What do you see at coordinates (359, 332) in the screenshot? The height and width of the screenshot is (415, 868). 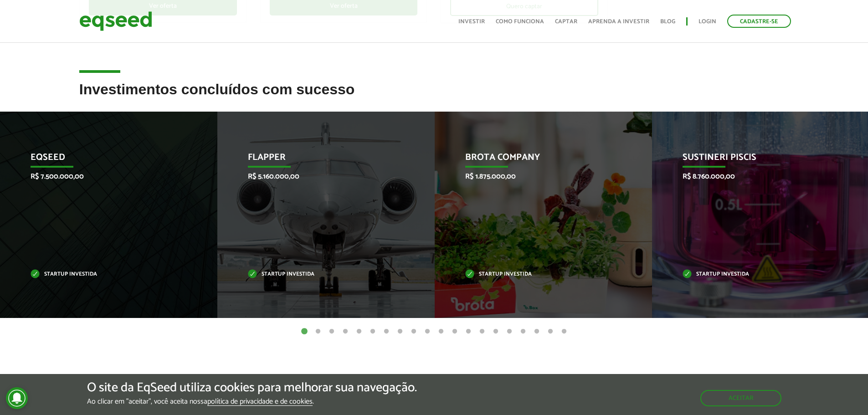 I see `button: 5 of 20` at bounding box center [359, 332].